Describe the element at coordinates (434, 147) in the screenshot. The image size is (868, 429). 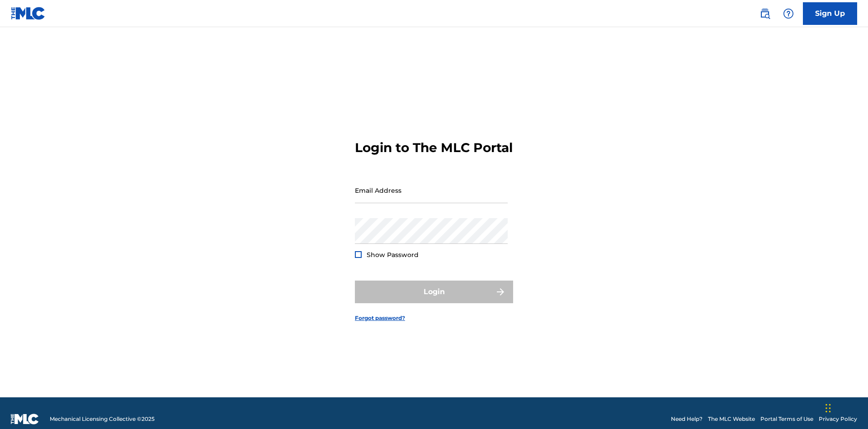
I see `h3: Login to The MLC Portal` at that location.